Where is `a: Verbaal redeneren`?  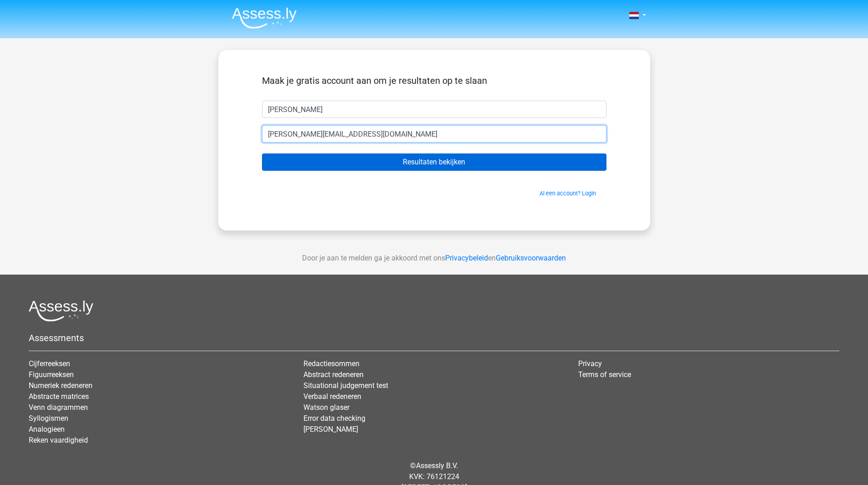
a: Verbaal redeneren is located at coordinates (332, 396).